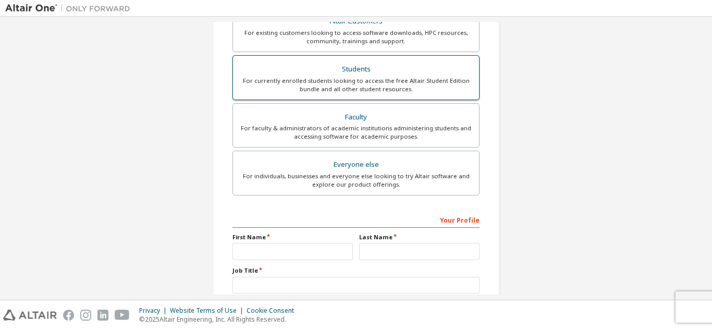 The image size is (712, 330). I want to click on div: For individuals, businesses and everyone else looking to try Altair software and explore our prod..., so click(356, 180).